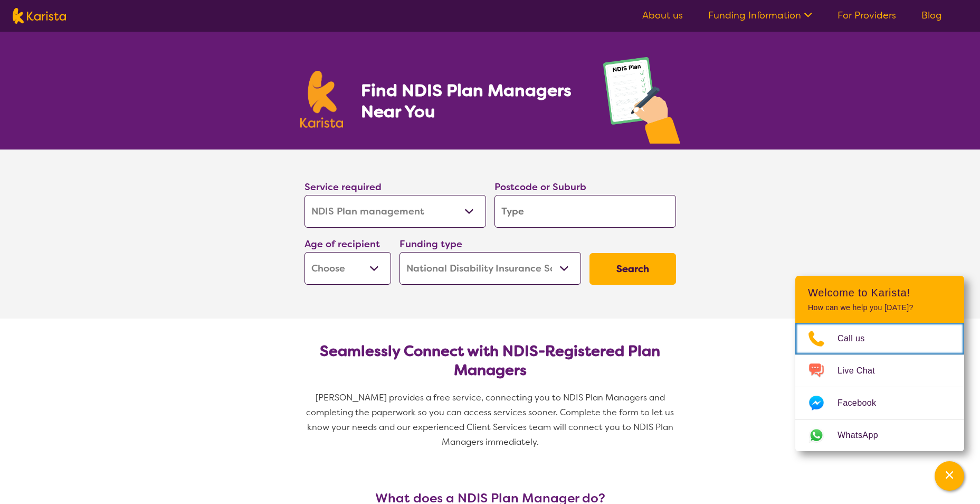  Describe the element at coordinates (949, 476) in the screenshot. I see `button: Channel Menu` at that location.